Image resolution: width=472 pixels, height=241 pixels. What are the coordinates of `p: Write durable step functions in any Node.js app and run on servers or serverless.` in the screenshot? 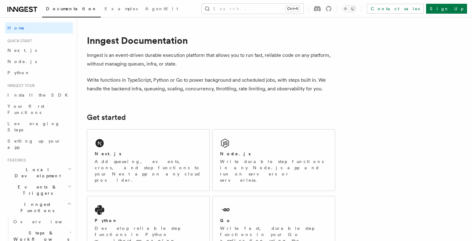 It's located at (274, 171).